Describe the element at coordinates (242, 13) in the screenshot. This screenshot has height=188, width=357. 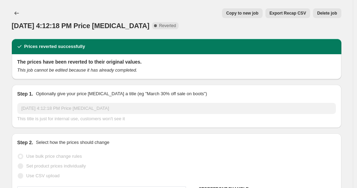
I see `button: Copy to new job` at that location.